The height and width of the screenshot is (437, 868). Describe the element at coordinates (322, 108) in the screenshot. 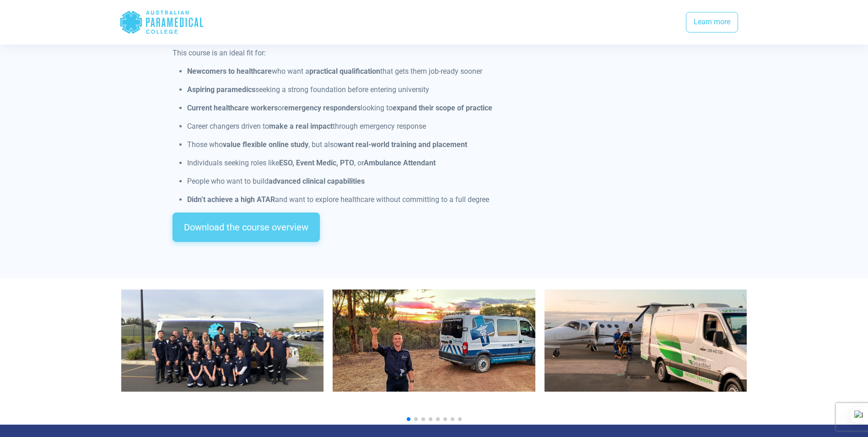

I see `strong: emergency responders` at that location.